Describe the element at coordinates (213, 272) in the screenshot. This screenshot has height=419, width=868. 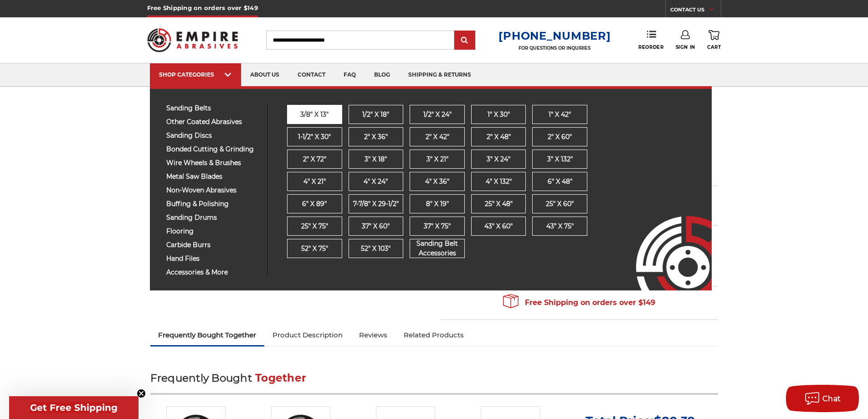
I see `span: accessories & more` at that location.